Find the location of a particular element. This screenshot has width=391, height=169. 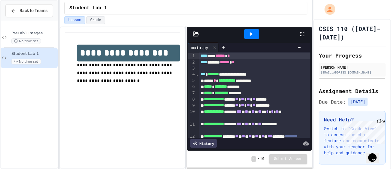

button: Lesson is located at coordinates (75, 20).